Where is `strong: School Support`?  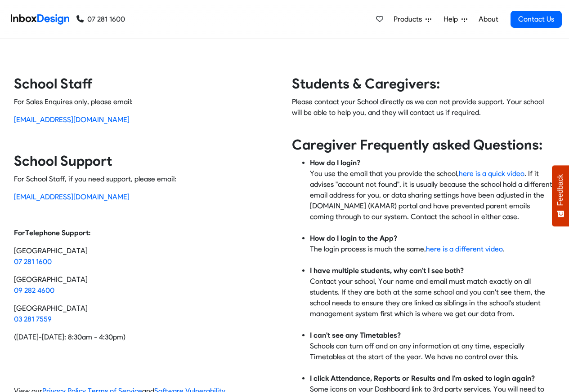 strong: School Support is located at coordinates (63, 161).